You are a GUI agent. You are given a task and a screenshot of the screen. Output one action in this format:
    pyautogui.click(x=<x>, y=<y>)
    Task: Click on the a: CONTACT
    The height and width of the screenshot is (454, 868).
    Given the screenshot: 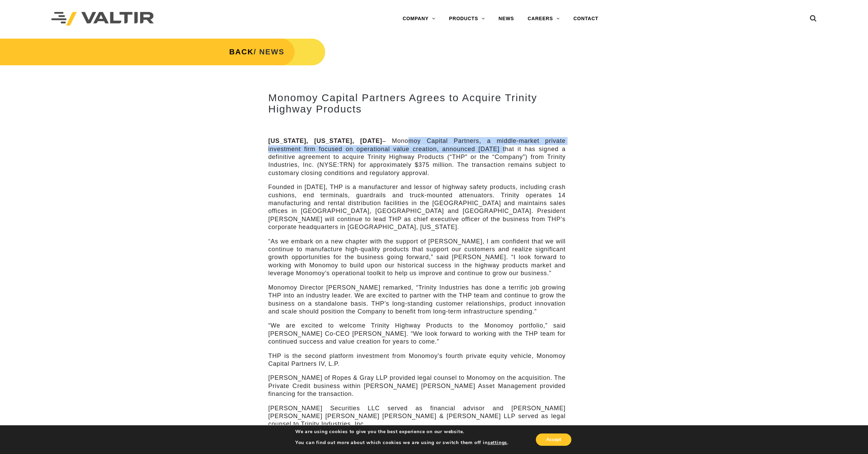 What is the action you would take?
    pyautogui.click(x=586, y=19)
    